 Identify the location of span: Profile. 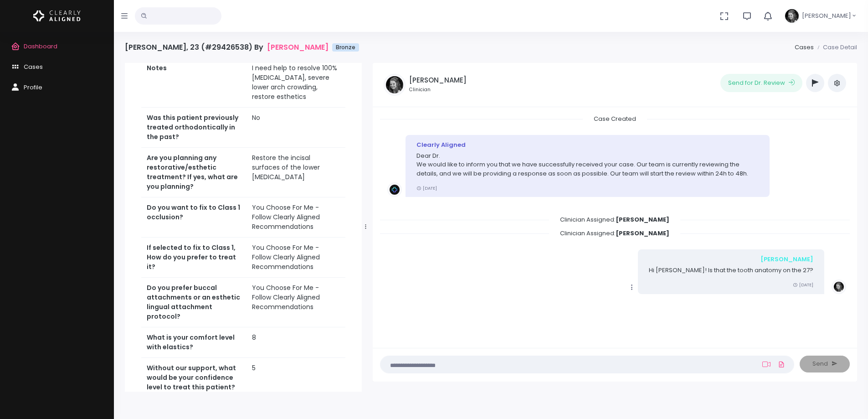
(33, 87).